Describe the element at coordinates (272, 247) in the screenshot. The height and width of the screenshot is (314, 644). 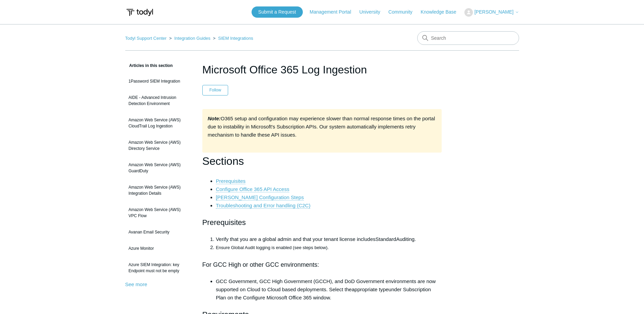
I see `span: Ensure Global Audit logging is enabled (see steps below).` at that location.